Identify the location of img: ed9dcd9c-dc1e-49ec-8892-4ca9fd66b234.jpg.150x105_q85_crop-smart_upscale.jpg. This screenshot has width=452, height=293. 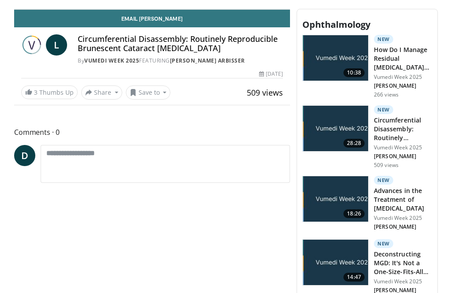
(335, 200).